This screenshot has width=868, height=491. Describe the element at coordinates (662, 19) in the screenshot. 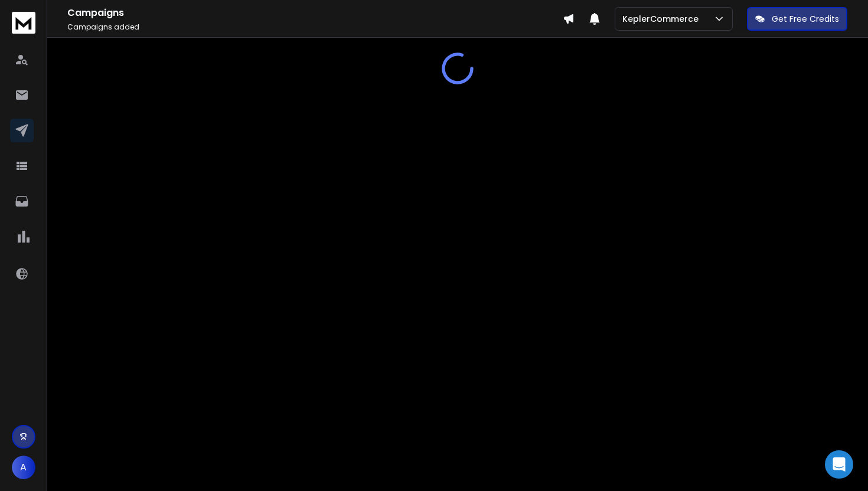

I see `p: KeplerCommerce` at that location.